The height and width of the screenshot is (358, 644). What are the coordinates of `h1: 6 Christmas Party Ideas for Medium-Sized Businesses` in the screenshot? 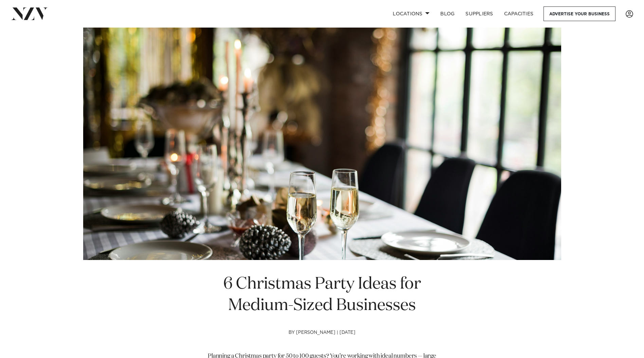 It's located at (322, 295).